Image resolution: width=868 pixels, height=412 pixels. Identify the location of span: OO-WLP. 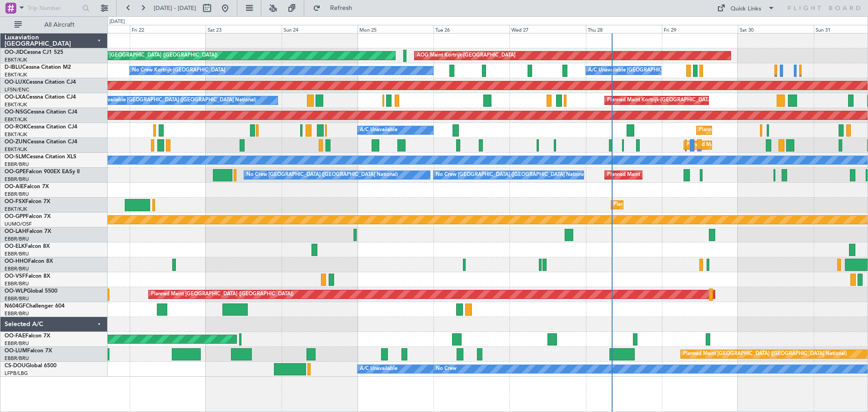
(16, 291).